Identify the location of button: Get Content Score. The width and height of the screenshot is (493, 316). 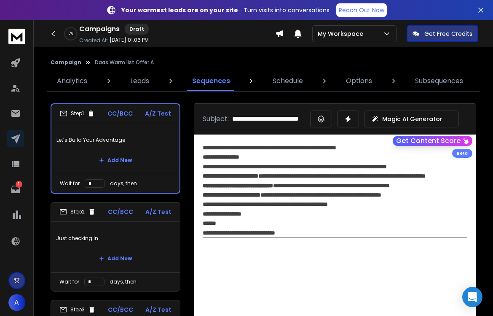
(432, 141).